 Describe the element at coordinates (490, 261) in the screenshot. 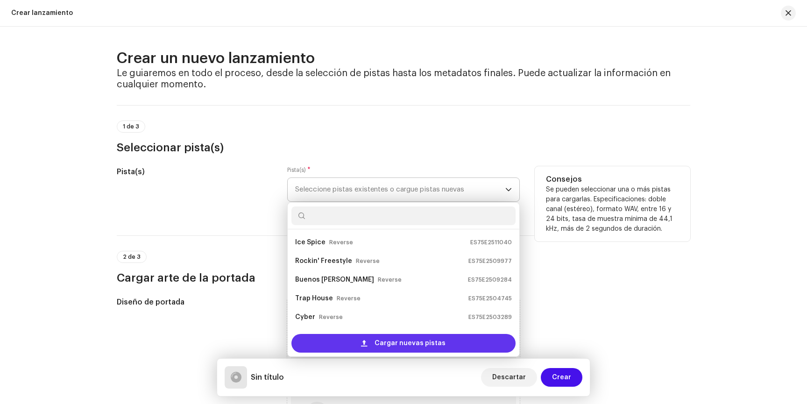

I see `small: ES75E2509977` at that location.